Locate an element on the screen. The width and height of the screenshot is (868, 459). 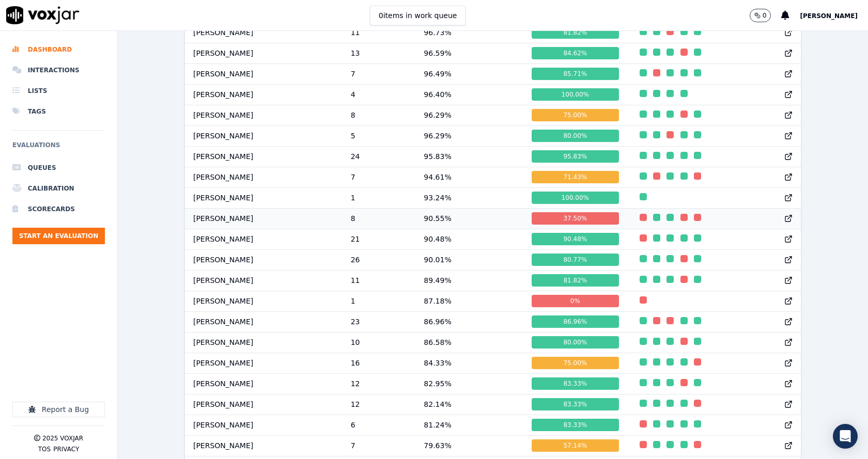
td: 87.18 % is located at coordinates (469, 301).